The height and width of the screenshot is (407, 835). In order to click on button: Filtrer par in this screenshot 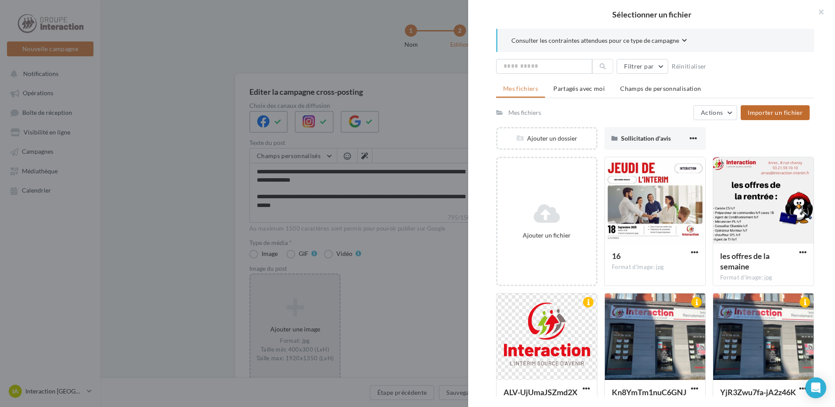, I will do `click(643, 66)`.